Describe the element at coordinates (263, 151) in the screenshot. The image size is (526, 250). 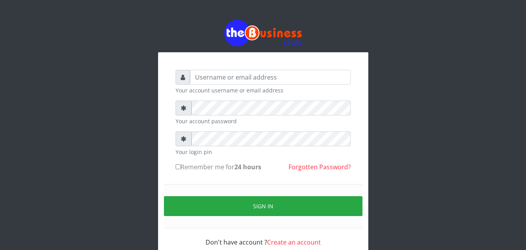
I see `small: Your login pin` at that location.